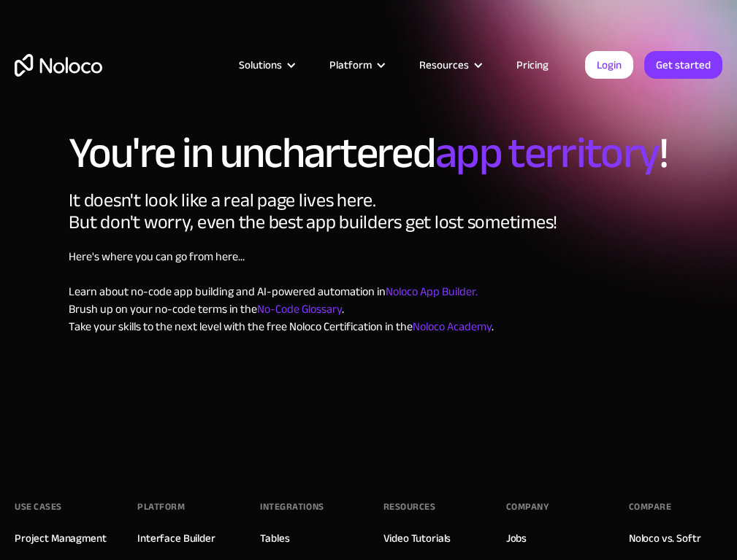 The width and height of the screenshot is (737, 560). I want to click on a: home, so click(58, 65).